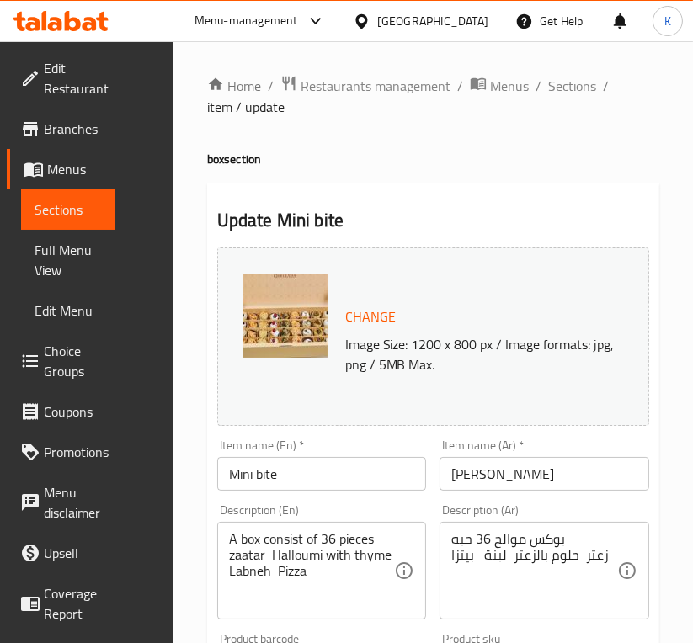  I want to click on a: Promotions, so click(64, 452).